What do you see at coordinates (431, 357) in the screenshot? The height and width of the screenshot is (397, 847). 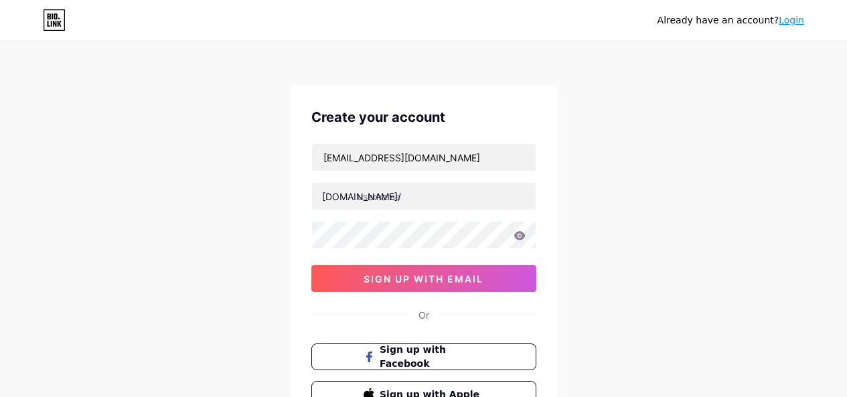 I see `span: Sign up with Facebook` at bounding box center [431, 357].